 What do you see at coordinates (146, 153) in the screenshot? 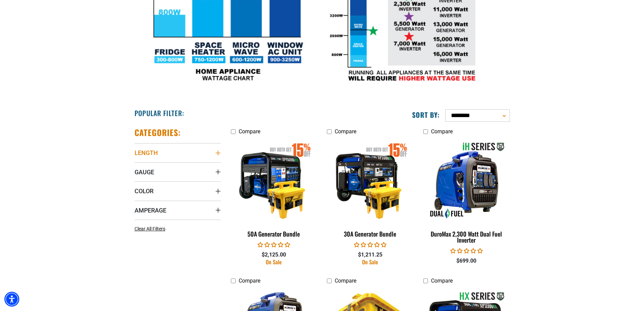
I see `span: Length` at bounding box center [146, 153].